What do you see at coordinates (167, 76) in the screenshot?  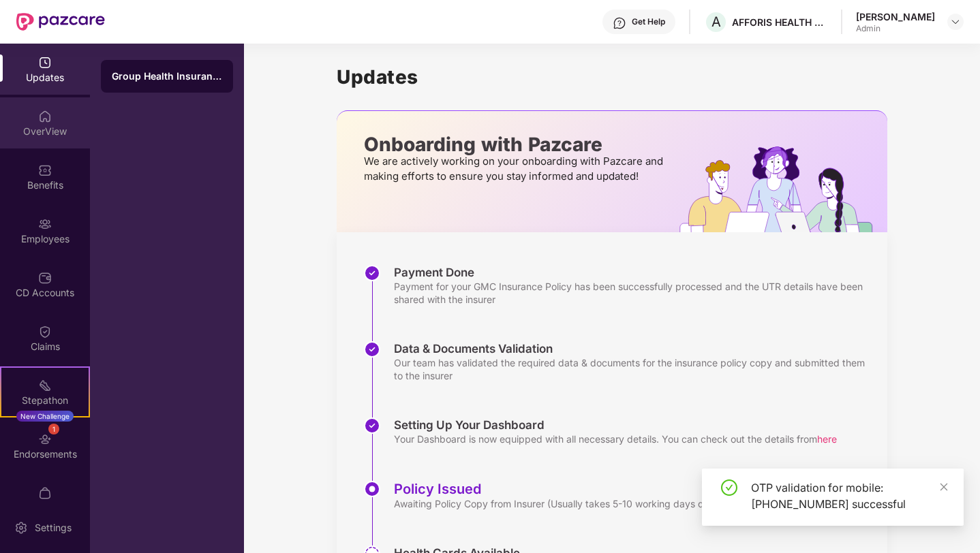 I see `div: Group Health Insurance` at bounding box center [167, 76].